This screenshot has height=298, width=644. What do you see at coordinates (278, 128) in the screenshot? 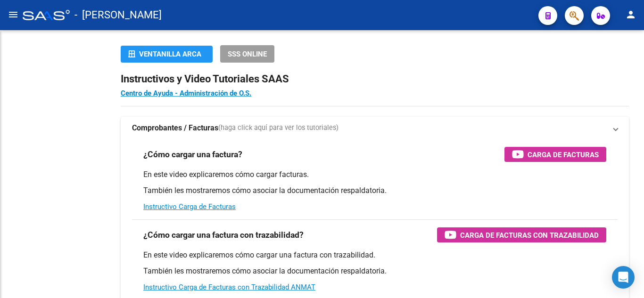
I see `span: (haga click aquí para ver los tutoriales)` at bounding box center [278, 128].